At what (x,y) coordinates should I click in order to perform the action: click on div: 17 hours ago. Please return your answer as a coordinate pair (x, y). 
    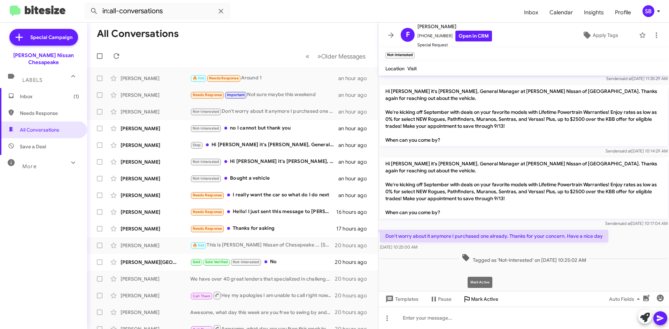
    Looking at the image, I should click on (355, 229).